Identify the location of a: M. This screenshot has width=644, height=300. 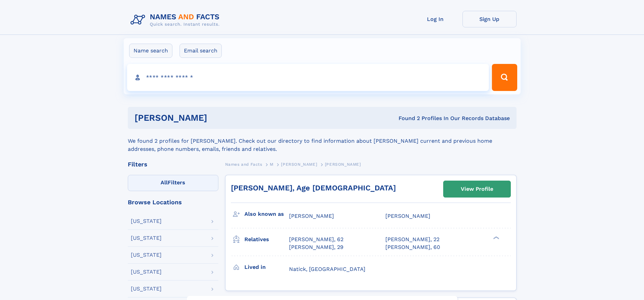
(272, 164).